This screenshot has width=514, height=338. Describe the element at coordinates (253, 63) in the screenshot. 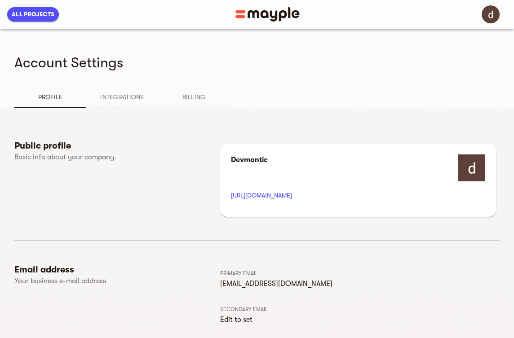

I see `h4: Account Settings` at that location.